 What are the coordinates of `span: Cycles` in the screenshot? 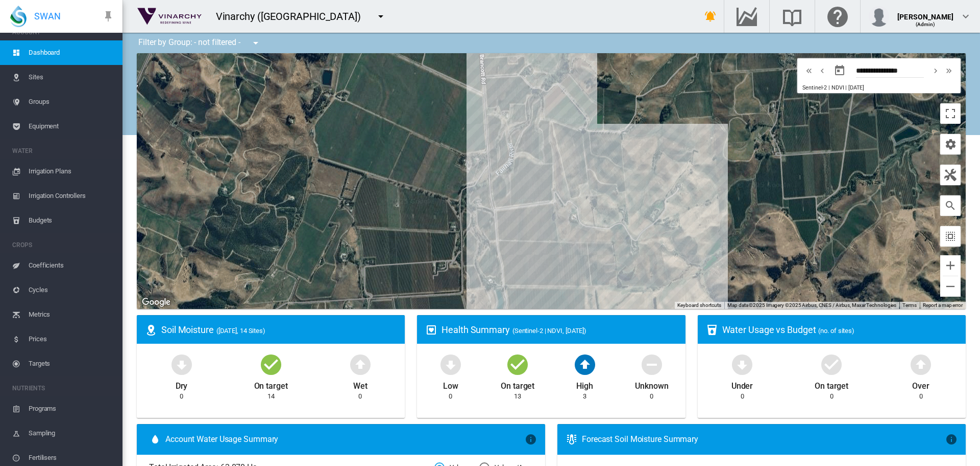 It's located at (72, 290).